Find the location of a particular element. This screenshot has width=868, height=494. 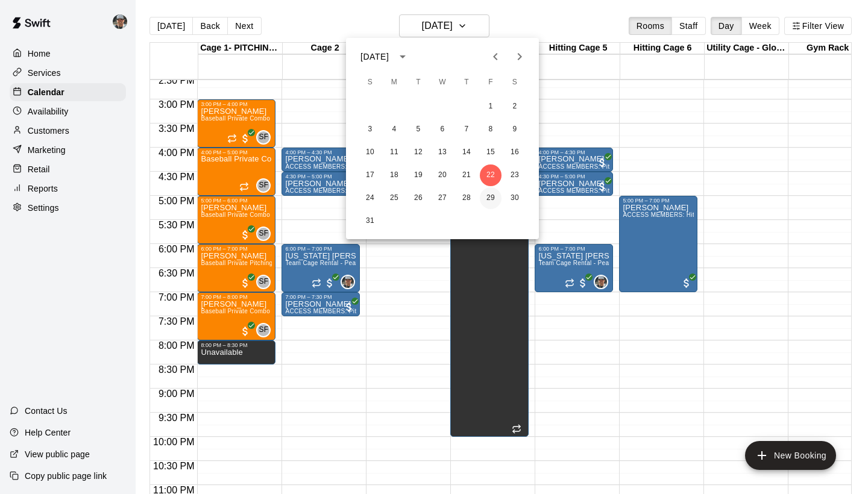

button: 1 is located at coordinates (490, 107).